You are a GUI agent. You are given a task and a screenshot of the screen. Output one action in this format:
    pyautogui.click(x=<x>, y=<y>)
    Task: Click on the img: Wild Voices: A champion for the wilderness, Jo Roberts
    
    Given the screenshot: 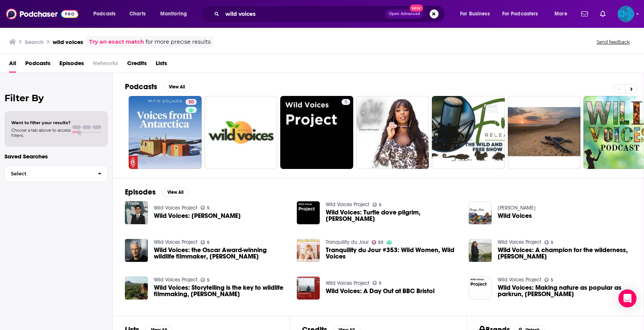 What is the action you would take?
    pyautogui.click(x=480, y=250)
    